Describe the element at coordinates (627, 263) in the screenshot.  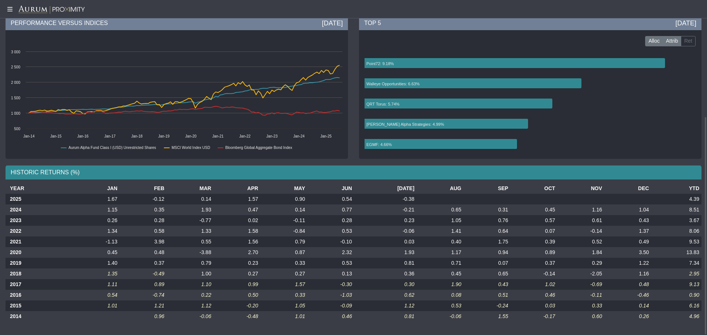
I see `td: 1.22` at that location.